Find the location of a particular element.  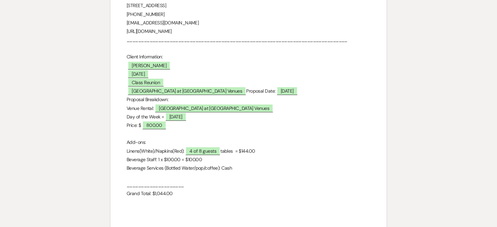

span: 800.00 is located at coordinates (154, 125).